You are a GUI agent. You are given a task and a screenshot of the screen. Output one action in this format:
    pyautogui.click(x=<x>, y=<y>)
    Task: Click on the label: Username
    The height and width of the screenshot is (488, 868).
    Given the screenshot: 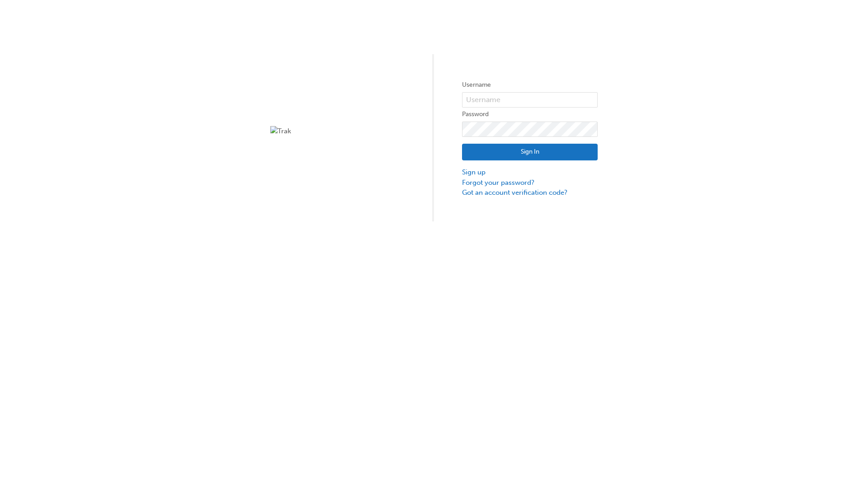 What is the action you would take?
    pyautogui.click(x=530, y=85)
    